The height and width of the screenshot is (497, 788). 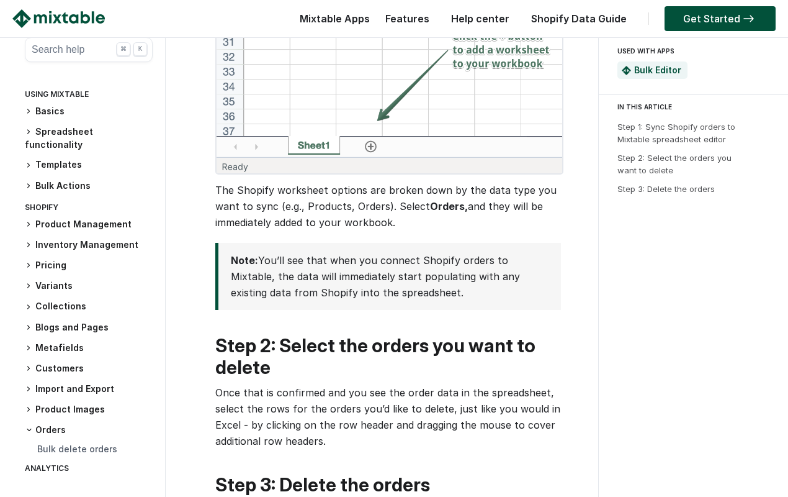 What do you see at coordinates (89, 186) in the screenshot?
I see `h3: Bulk Actions` at bounding box center [89, 186].